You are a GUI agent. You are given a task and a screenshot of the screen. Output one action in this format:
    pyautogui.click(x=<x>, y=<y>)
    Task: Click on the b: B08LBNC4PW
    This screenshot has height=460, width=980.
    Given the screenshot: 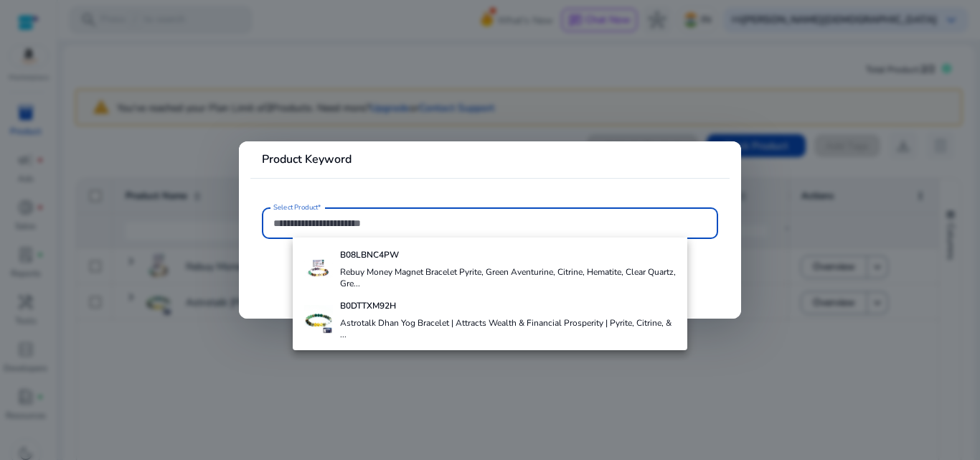 What is the action you would take?
    pyautogui.click(x=370, y=255)
    